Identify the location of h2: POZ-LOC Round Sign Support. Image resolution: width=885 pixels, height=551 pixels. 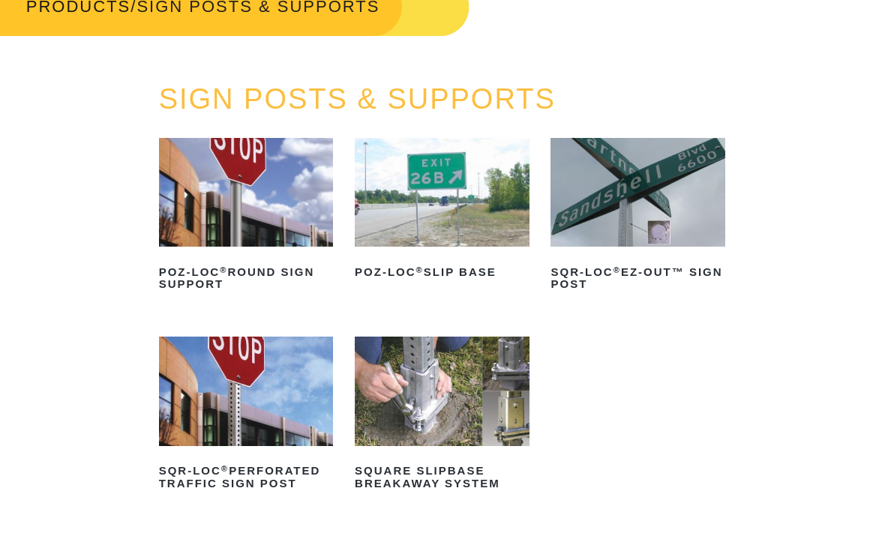
(246, 278).